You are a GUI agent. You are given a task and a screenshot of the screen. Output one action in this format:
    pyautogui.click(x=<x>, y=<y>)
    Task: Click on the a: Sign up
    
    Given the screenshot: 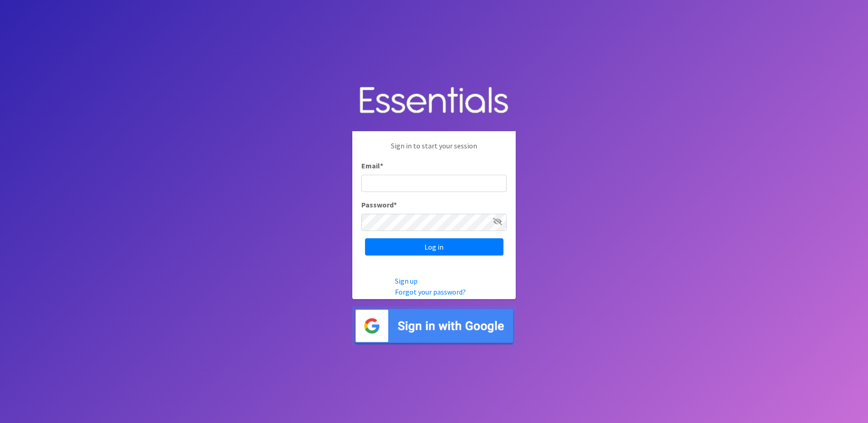 What is the action you would take?
    pyautogui.click(x=406, y=281)
    